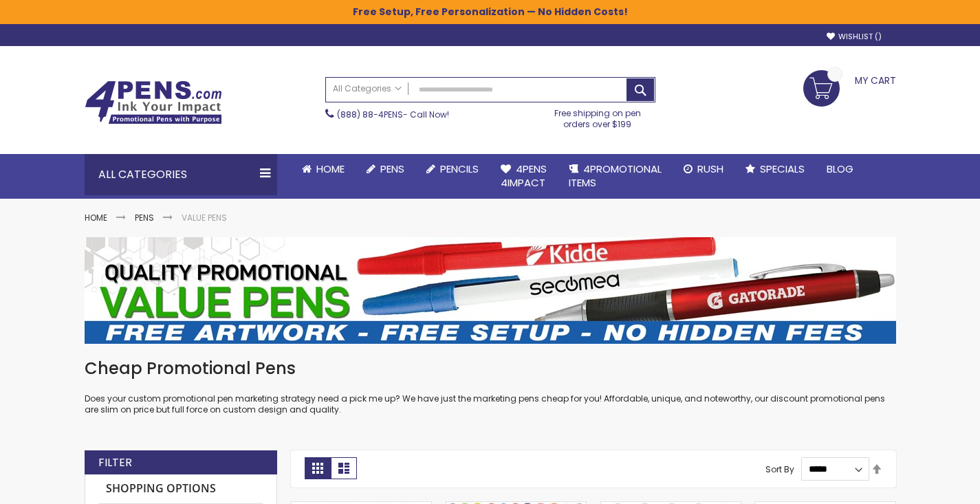  What do you see at coordinates (490, 369) in the screenshot?
I see `h1: Cheap Promotional Pens` at bounding box center [490, 369].